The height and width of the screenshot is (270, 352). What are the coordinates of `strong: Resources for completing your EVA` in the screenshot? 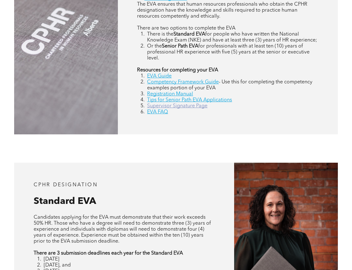 It's located at (178, 70).